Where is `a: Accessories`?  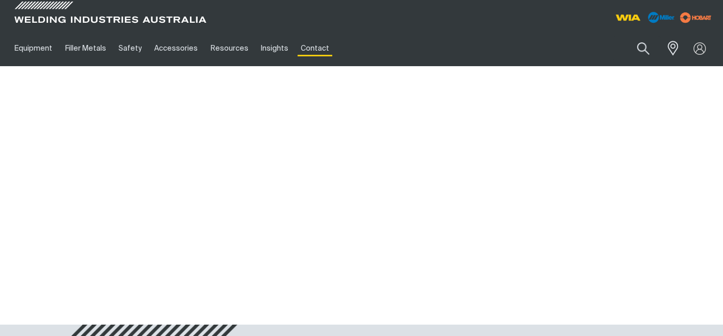 a: Accessories is located at coordinates (176, 48).